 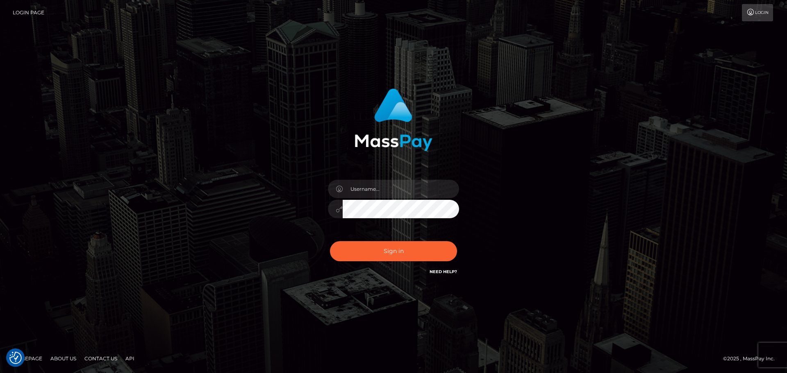 I want to click on a: API, so click(x=130, y=359).